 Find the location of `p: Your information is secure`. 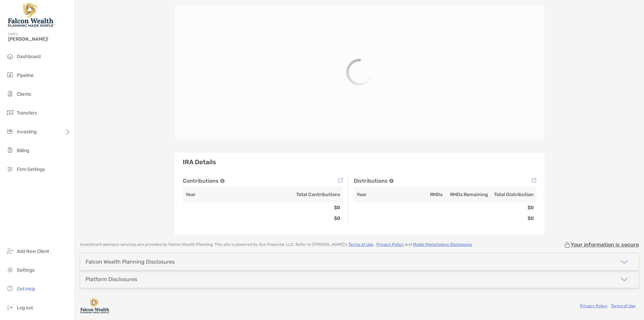

p: Your information is secure is located at coordinates (605, 245).